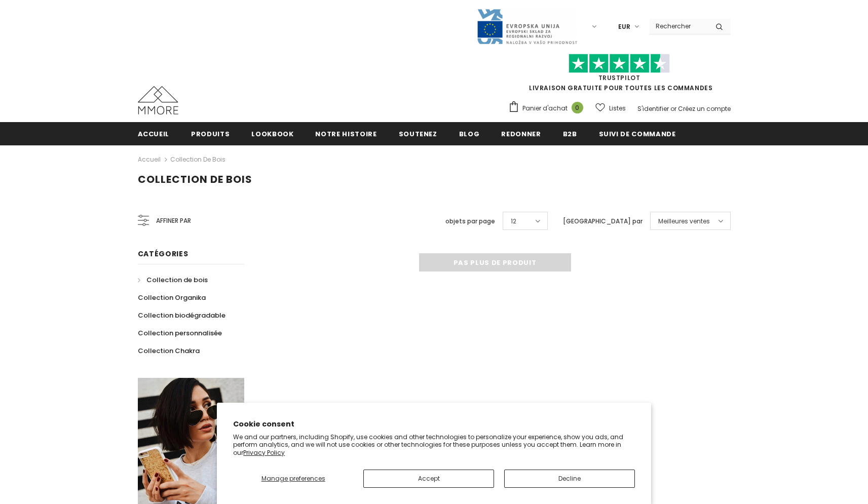 The image size is (868, 504). What do you see at coordinates (617, 109) in the screenshot?
I see `span: Listes` at bounding box center [617, 109].